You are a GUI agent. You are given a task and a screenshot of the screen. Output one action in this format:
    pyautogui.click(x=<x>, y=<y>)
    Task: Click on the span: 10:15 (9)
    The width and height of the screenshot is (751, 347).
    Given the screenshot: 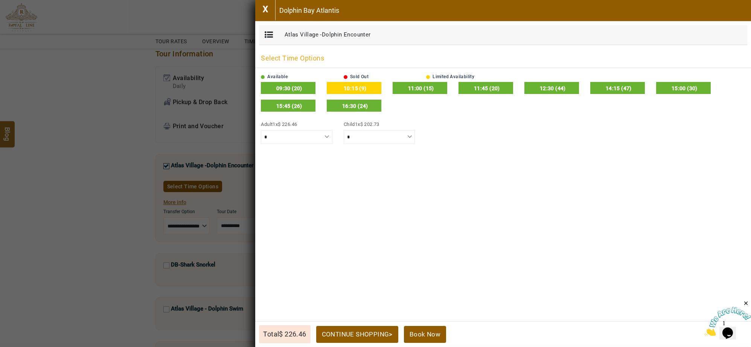 What is the action you would take?
    pyautogui.click(x=355, y=88)
    